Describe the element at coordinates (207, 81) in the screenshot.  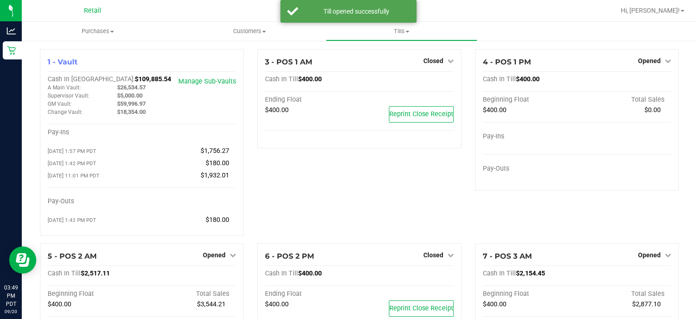
I see `a: Manage Sub-Vaults` at that location.